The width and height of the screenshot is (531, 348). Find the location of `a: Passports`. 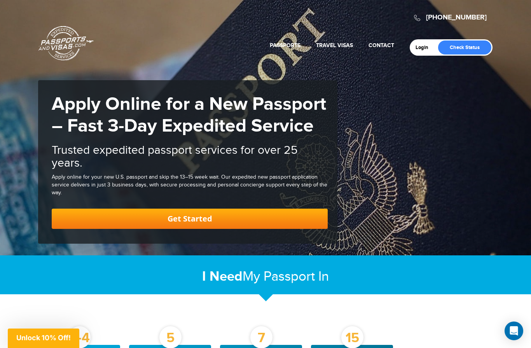

a: Passports is located at coordinates (285, 45).